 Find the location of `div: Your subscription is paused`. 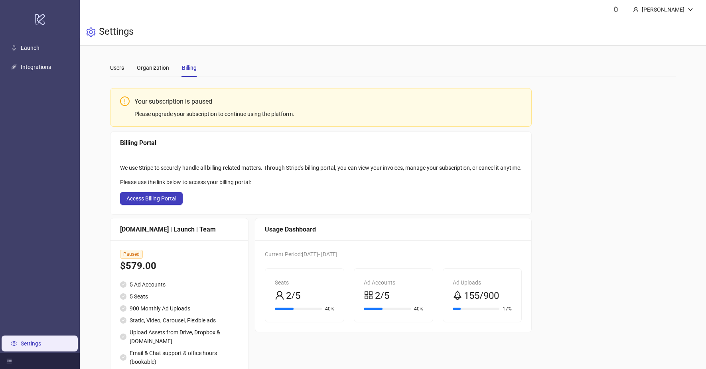

div: Your subscription is paused is located at coordinates (328, 101).